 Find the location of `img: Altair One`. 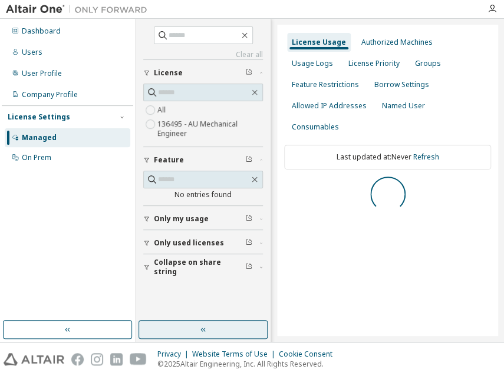

img: Altair One is located at coordinates (80, 9).